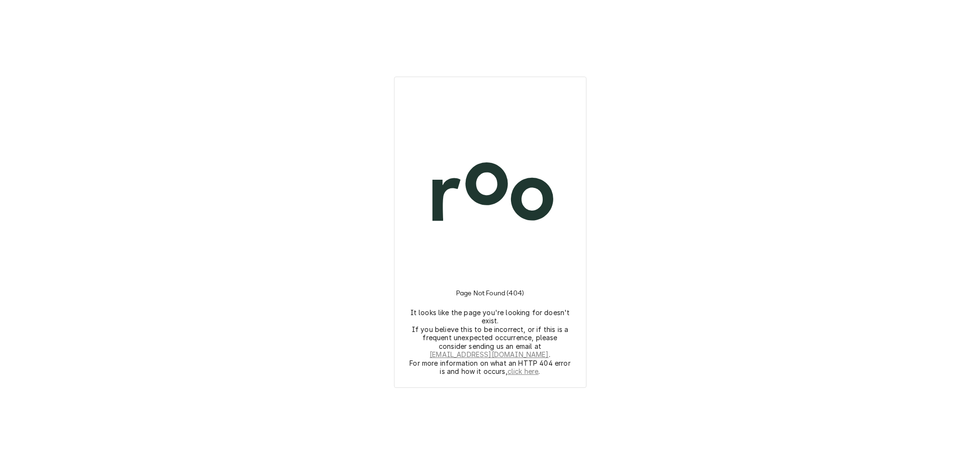 The width and height of the screenshot is (980, 464). I want to click on img: Logo, so click(490, 193).